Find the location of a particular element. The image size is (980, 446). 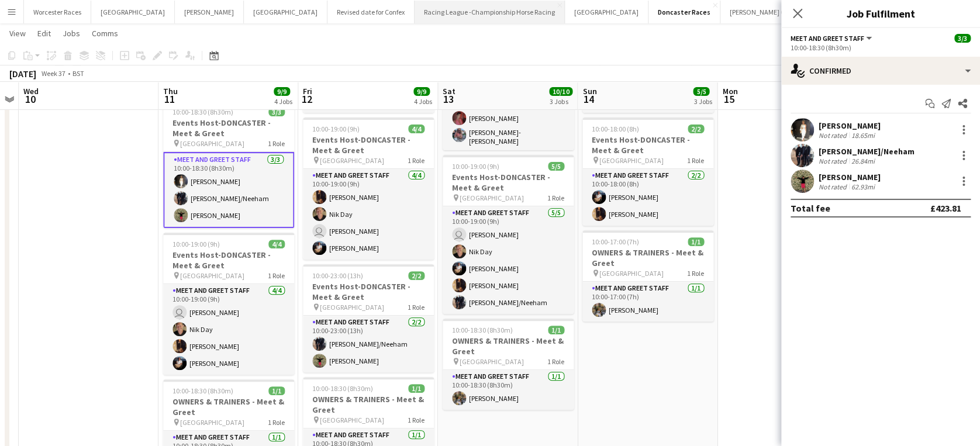

span: Sat is located at coordinates (449, 91).